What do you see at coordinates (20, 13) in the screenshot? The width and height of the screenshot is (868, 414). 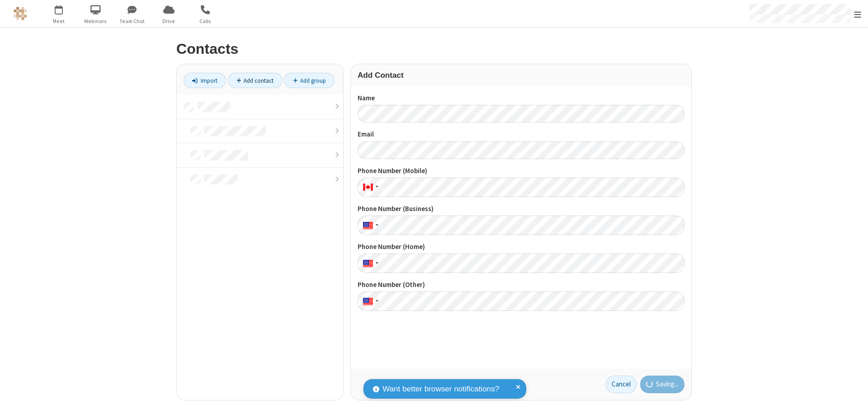 I see `img: QA Selenium DO NOT DELETE OR CHANGE` at bounding box center [20, 13].